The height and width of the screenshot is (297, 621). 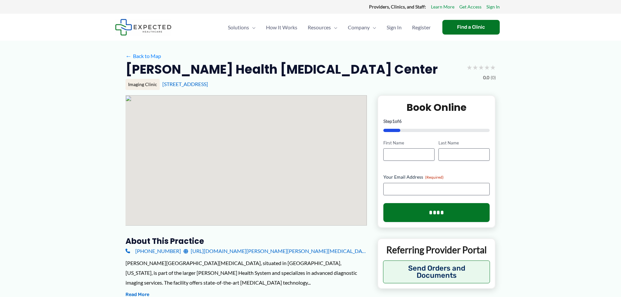 What do you see at coordinates (421, 27) in the screenshot?
I see `span: Register` at bounding box center [421, 27].